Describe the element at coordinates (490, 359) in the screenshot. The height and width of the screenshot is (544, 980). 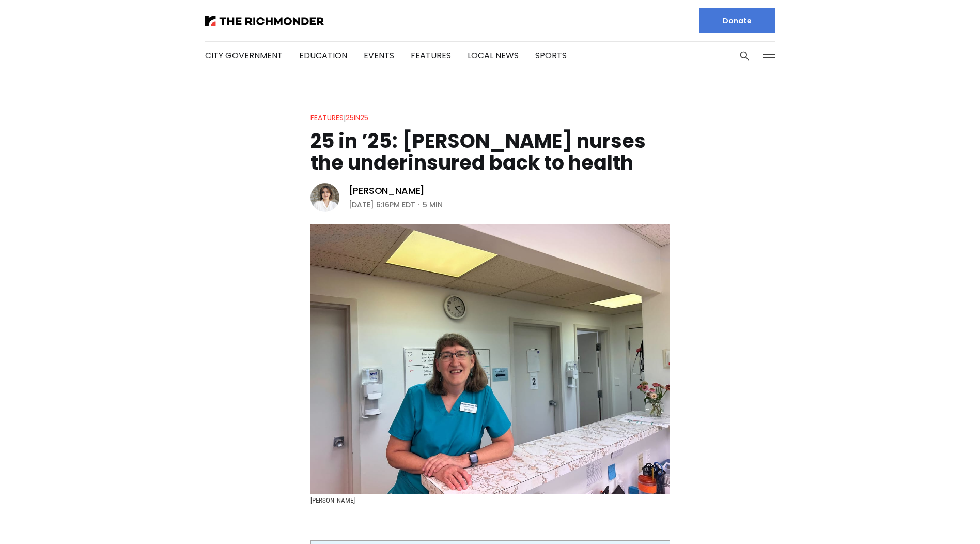
I see `img: 25 in ’25: Marilyn Metzler nurses the underinsured back to health` at that location.